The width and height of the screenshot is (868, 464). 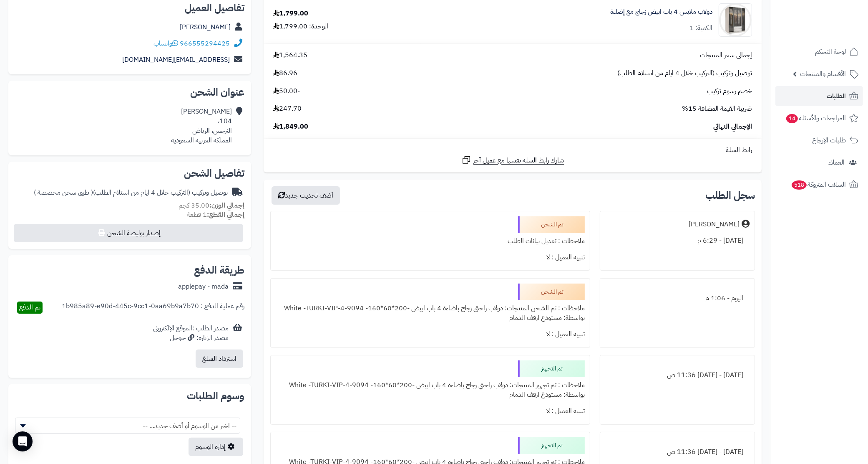 I want to click on a: الطلبات, so click(x=820, y=96).